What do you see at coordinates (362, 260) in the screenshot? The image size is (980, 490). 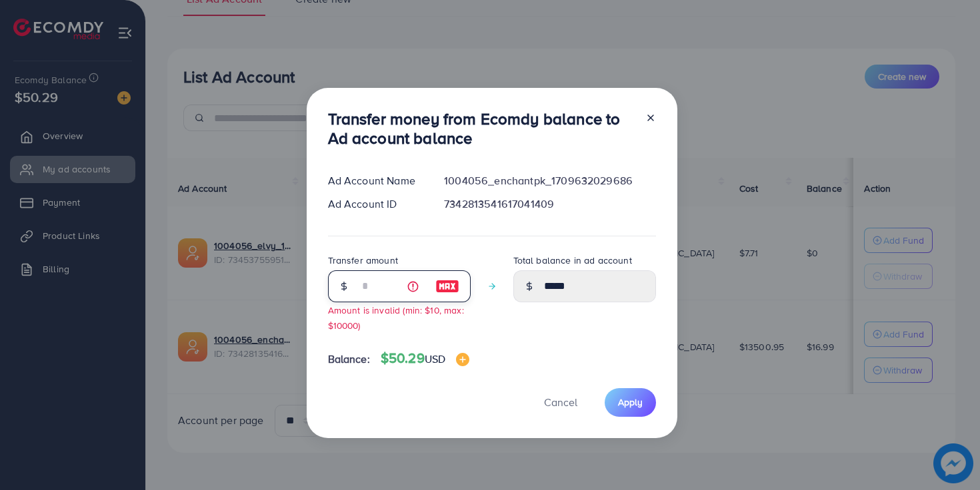 I see `label: Transfer amount` at bounding box center [362, 260].